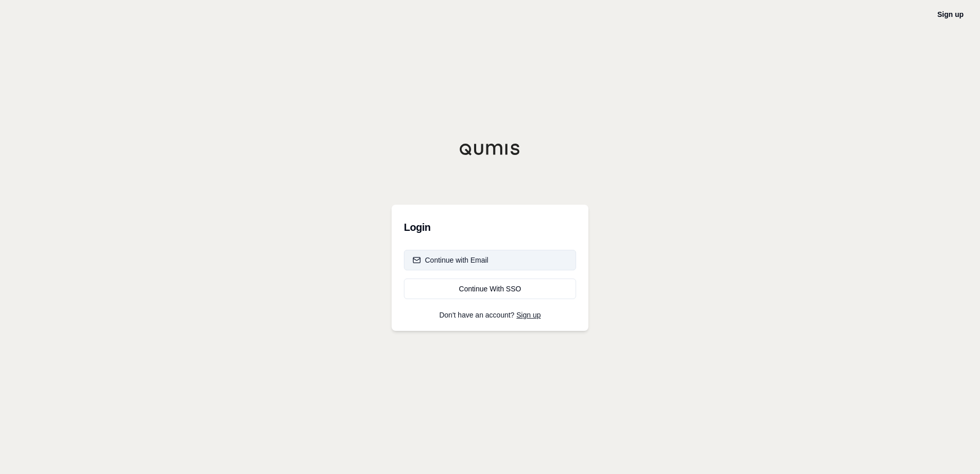 The image size is (980, 474). What do you see at coordinates (490, 149) in the screenshot?
I see `img: Qumis` at bounding box center [490, 149].